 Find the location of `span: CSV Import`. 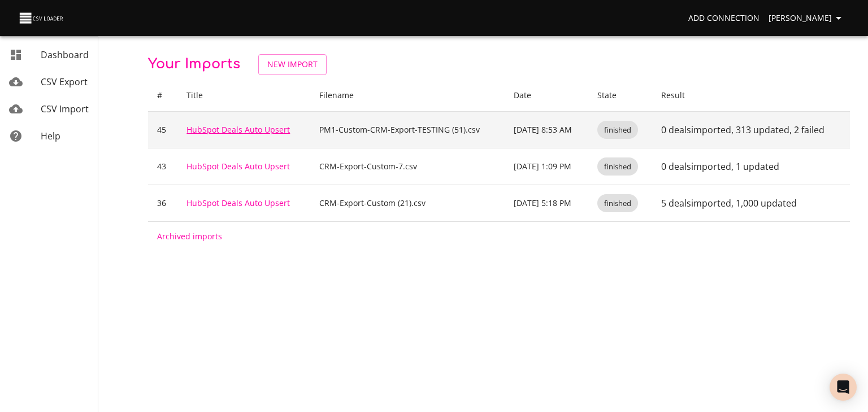

span: CSV Import is located at coordinates (65, 109).